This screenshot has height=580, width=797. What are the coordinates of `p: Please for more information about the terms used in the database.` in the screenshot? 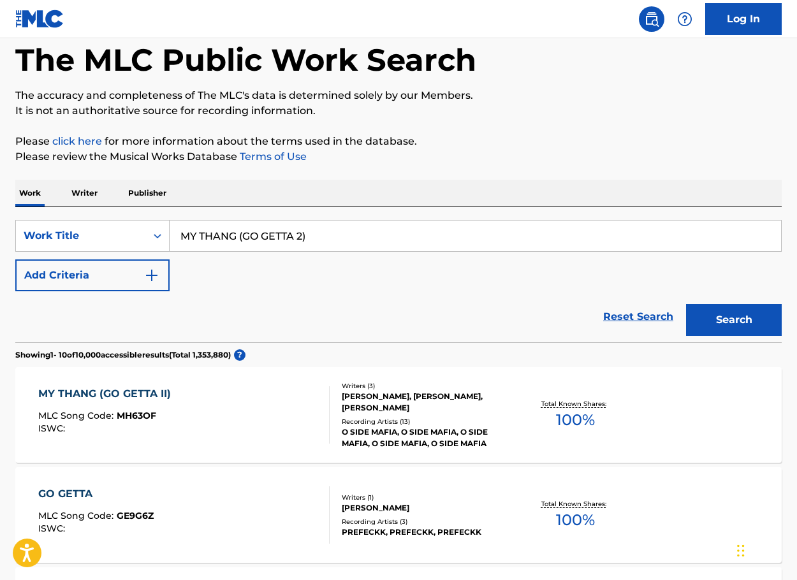 It's located at (398, 141).